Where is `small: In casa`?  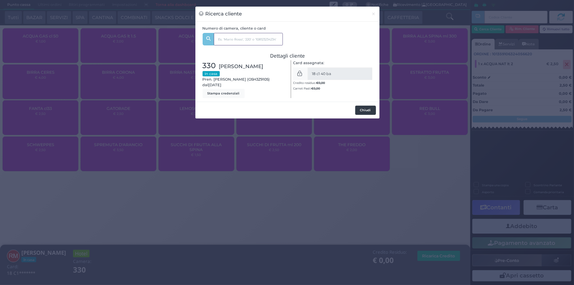 small: In casa is located at coordinates (211, 74).